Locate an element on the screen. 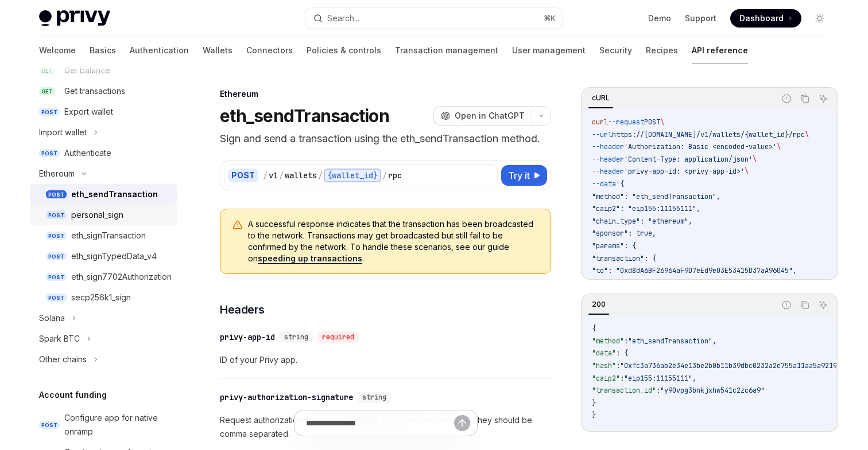 This screenshot has width=868, height=450. a: Dashboard is located at coordinates (766, 18).